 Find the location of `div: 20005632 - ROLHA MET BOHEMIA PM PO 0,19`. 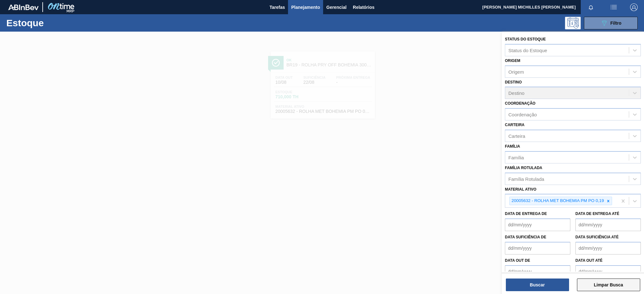

div: 20005632 - ROLHA MET BOHEMIA PM PO 0,19 is located at coordinates (557, 201).